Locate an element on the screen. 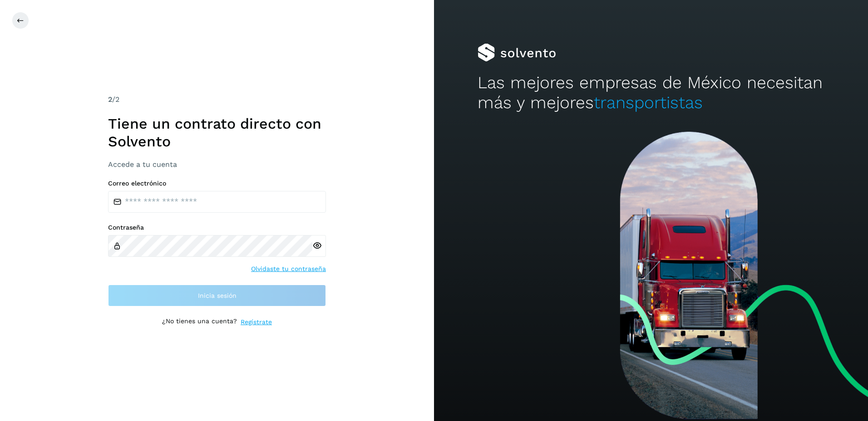 Image resolution: width=868 pixels, height=421 pixels. p: ¿No tienes una cuenta? is located at coordinates (200, 322).